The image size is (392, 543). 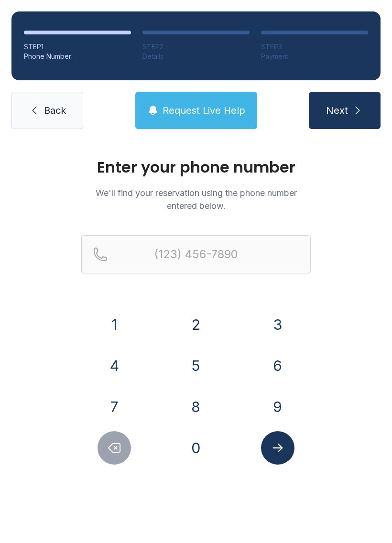 I want to click on div: Payment, so click(x=315, y=57).